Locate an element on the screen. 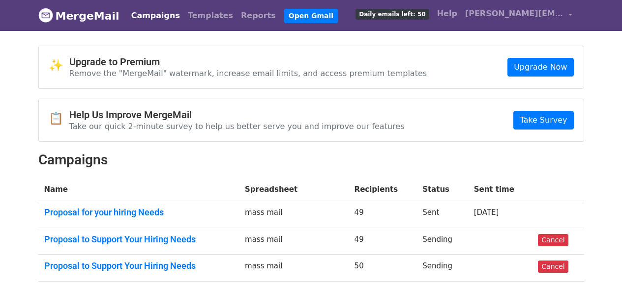 The height and width of the screenshot is (287, 622). h4: Upgrade to Premium is located at coordinates (248, 62).